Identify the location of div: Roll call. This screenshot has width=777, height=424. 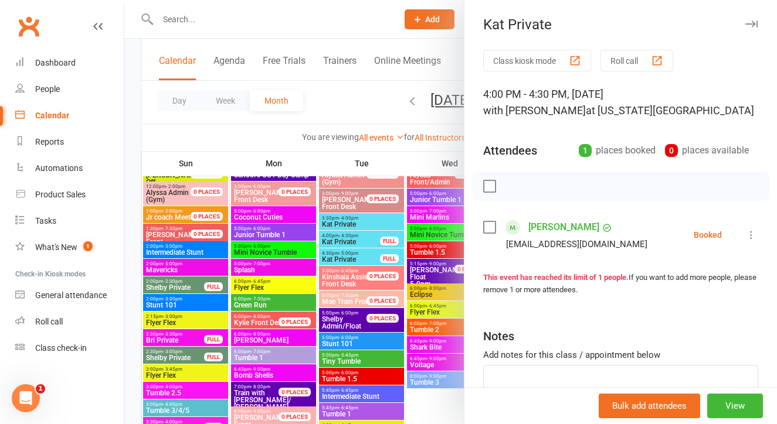
(49, 322).